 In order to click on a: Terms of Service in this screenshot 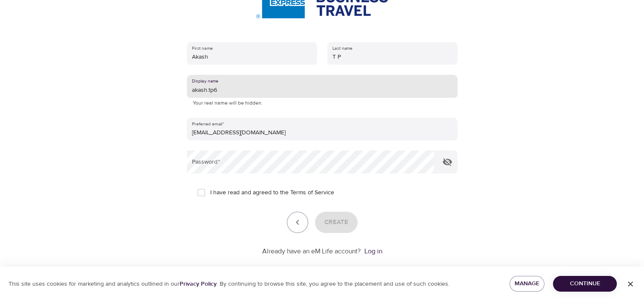, I will do `click(312, 193)`.